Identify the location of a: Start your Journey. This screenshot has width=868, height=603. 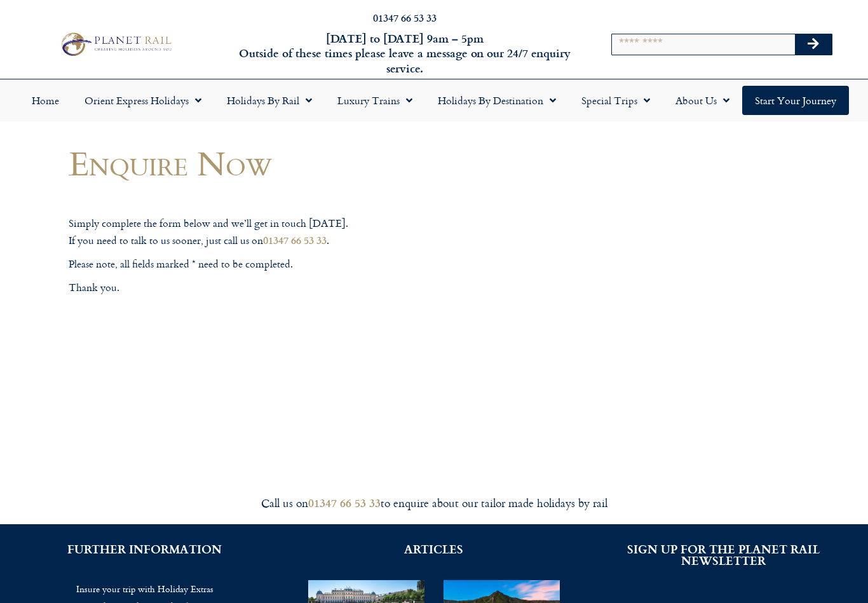
(795, 100).